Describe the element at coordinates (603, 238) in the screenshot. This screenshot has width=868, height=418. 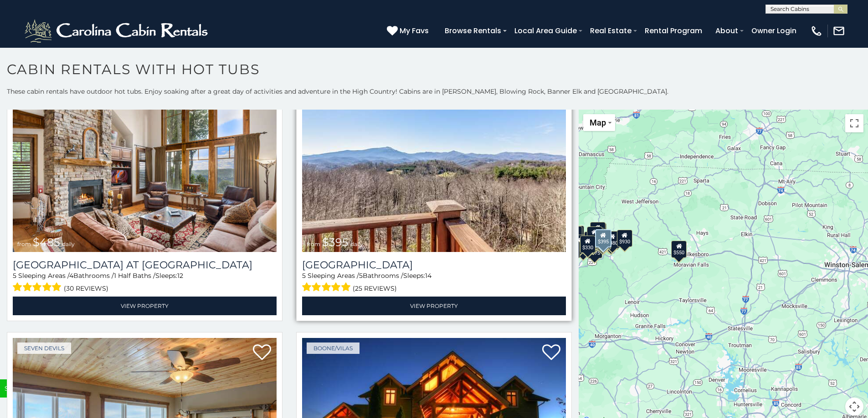
I see `div: $395` at that location.